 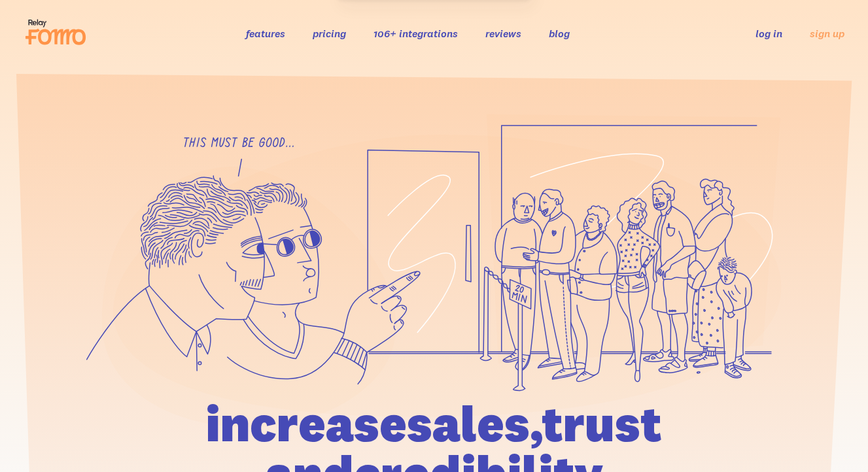 What do you see at coordinates (559, 34) in the screenshot?
I see `a: blog` at bounding box center [559, 34].